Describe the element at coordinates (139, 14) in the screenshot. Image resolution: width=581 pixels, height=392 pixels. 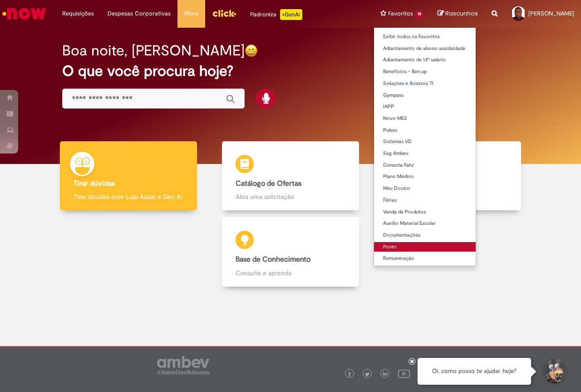
I see `span: Despesas Corporativas` at that location.